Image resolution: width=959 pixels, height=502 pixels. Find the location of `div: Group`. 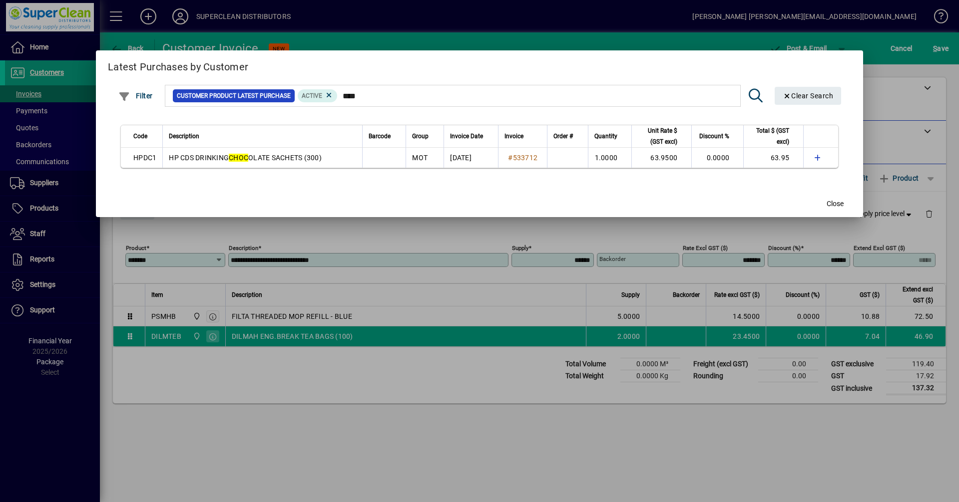

div: Group is located at coordinates (424, 136).